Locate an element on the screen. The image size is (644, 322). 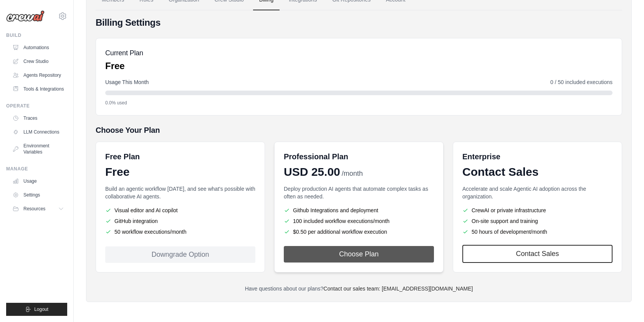
a: Environment Variables is located at coordinates (38, 149).